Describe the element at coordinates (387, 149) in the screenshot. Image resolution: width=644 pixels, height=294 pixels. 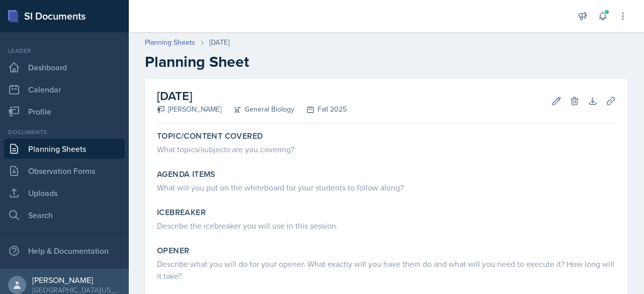
I see `div: What topics/subjects are you covering?` at that location.